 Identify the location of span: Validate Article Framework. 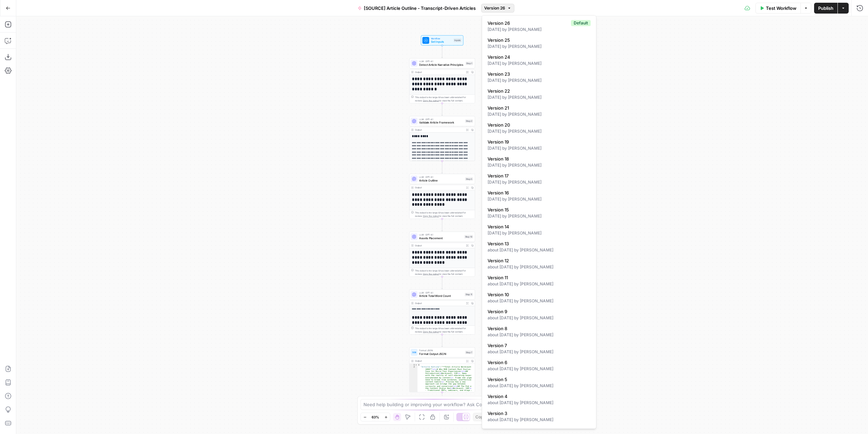
(441, 122).